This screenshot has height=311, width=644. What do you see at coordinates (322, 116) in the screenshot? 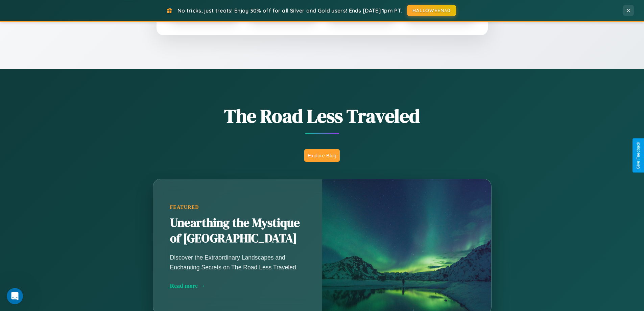
I see `h1: The Road Less Traveled` at bounding box center [322, 116].